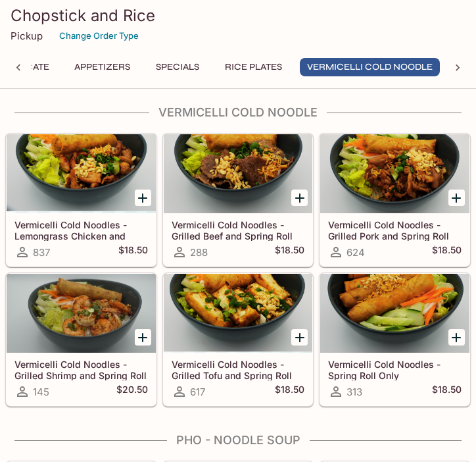  Describe the element at coordinates (395, 200) in the screenshot. I see `a: Vermicelli Cold Noodles - Grilled Pork and Spring Roll624$18.50` at that location.